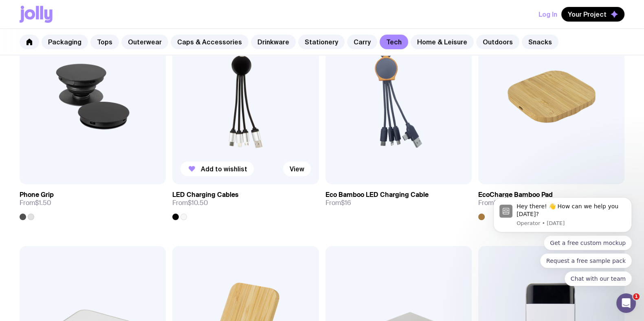 This screenshot has width=644, height=321. What do you see at coordinates (540, 42) in the screenshot?
I see `a: Snacks` at bounding box center [540, 42].